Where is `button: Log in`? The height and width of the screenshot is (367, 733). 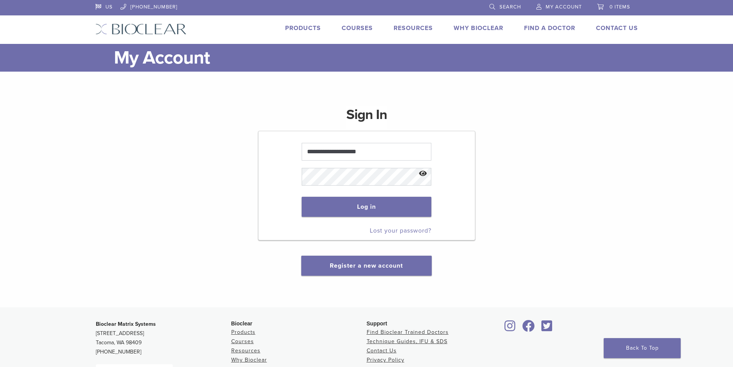 button: Log in is located at coordinates (367, 207).